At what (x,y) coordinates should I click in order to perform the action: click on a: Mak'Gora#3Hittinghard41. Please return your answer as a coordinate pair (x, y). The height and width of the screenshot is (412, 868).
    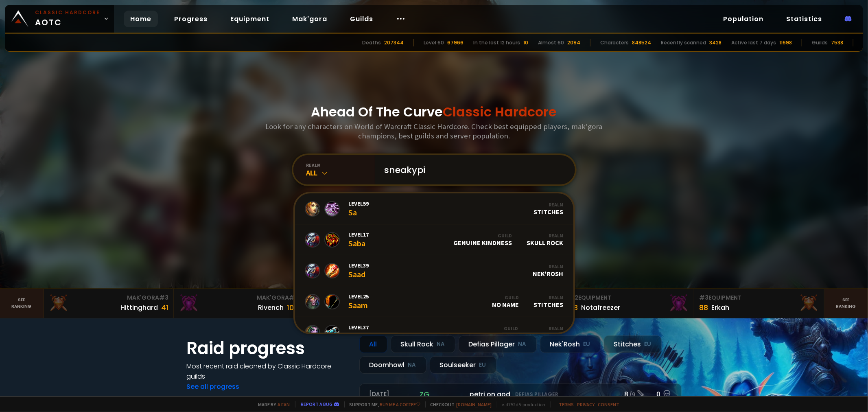
    Looking at the image, I should click on (108, 303).